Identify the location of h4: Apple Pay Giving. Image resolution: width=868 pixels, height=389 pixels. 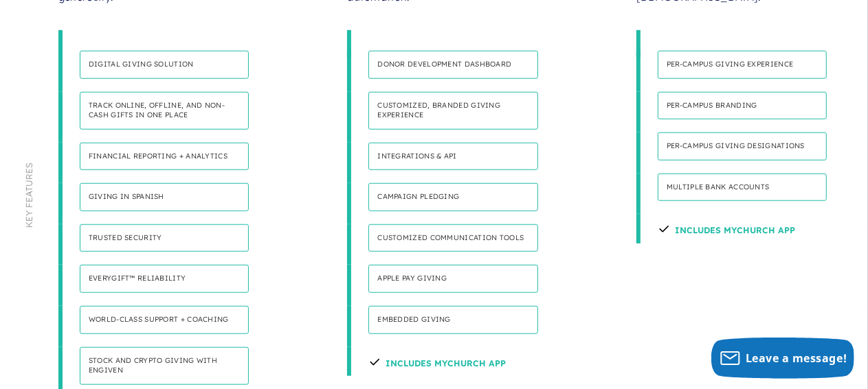
(453, 279).